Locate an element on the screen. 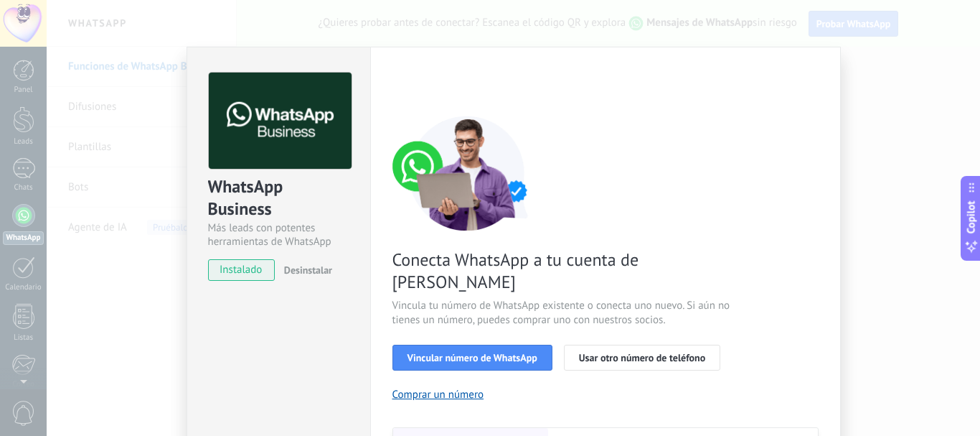 This screenshot has height=436, width=980. span: Copilot is located at coordinates (971, 217).